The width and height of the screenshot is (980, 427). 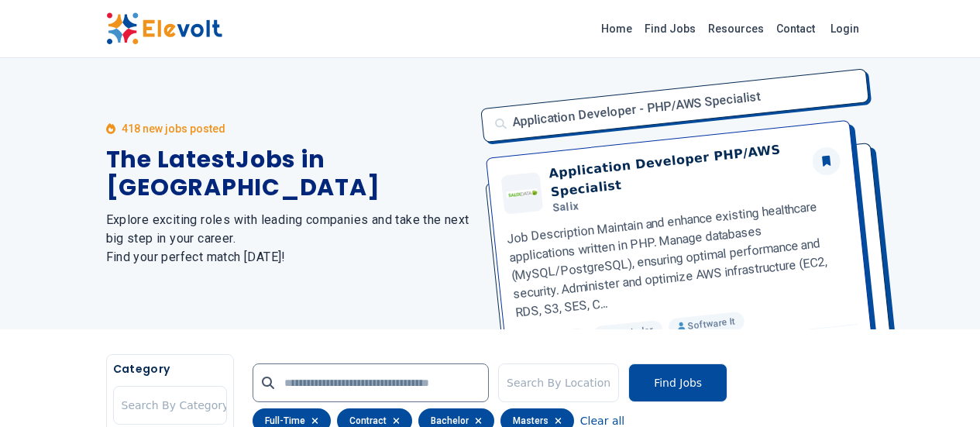 What do you see at coordinates (169, 369) in the screenshot?
I see `h5: Category` at bounding box center [169, 369].